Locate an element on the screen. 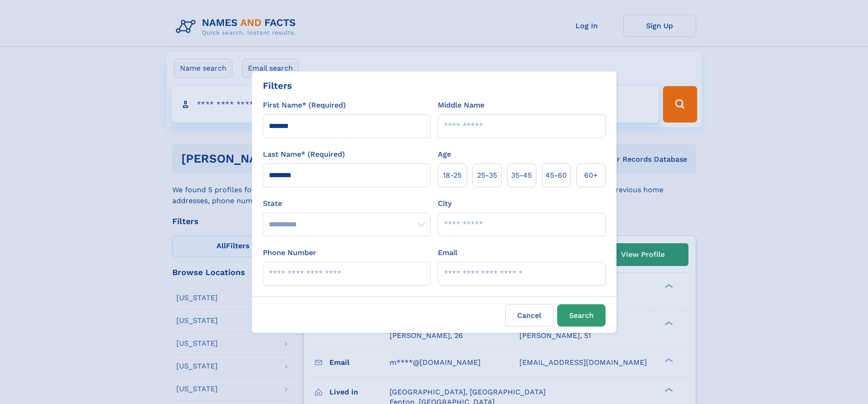  span: 35‑45 is located at coordinates (522, 175).